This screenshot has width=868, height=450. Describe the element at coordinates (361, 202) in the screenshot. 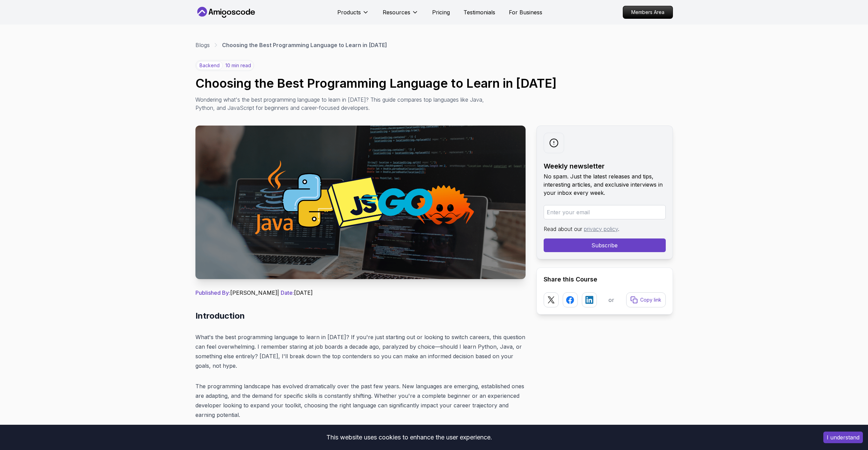

I see `img: Choosing the Best Programming Language to Learn in 2025 thumbnail` at that location.